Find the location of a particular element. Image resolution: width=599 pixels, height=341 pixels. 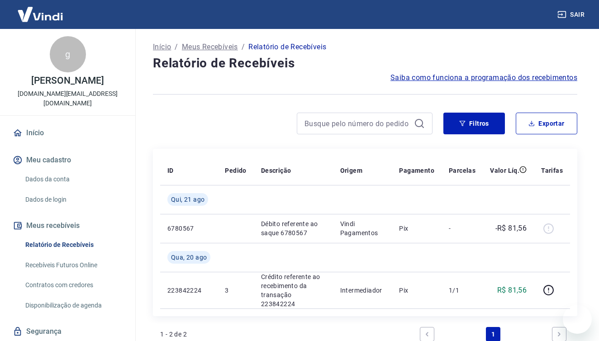

p: R$ 81,56 is located at coordinates (511, 290).